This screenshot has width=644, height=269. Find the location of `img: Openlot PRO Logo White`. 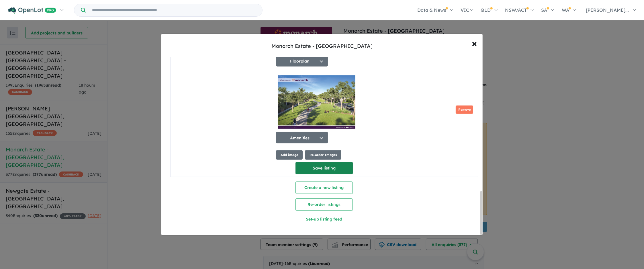

img: Openlot PRO Logo White is located at coordinates (32, 10).